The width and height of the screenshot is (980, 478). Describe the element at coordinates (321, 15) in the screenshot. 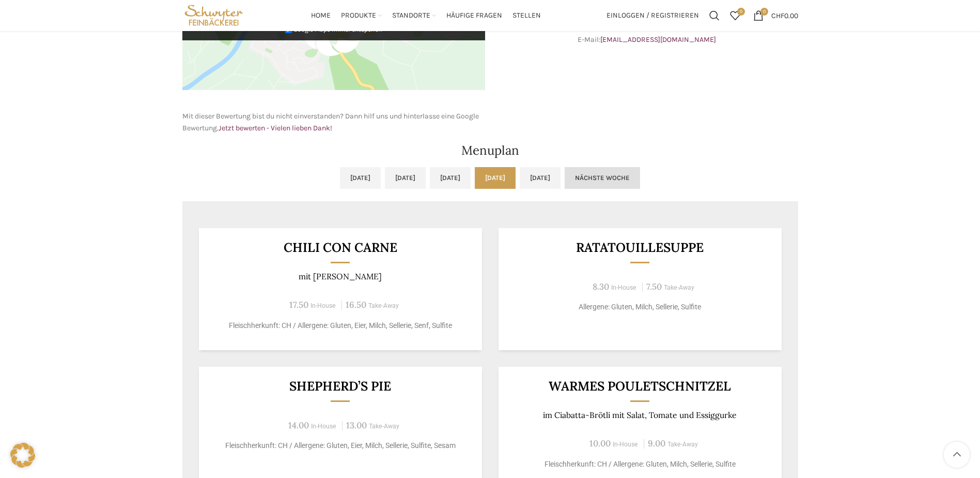

I see `a: Home` at that location.